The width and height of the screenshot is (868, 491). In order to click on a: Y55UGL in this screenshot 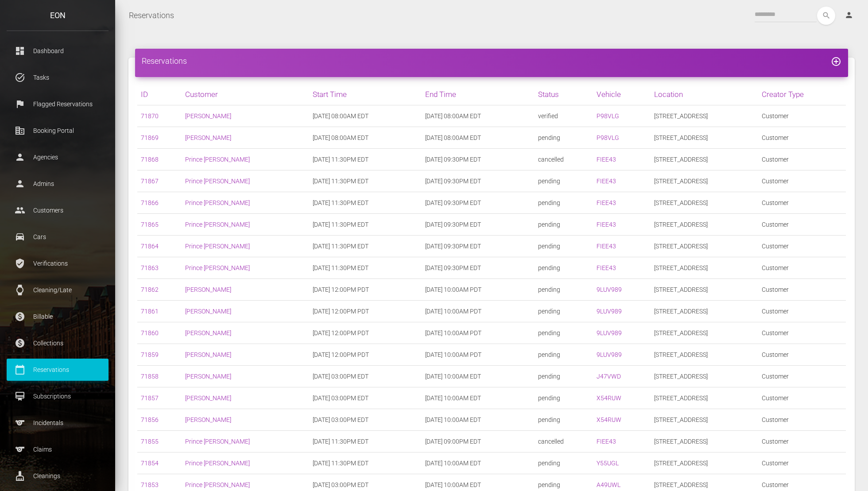, I will do `click(608, 463)`.